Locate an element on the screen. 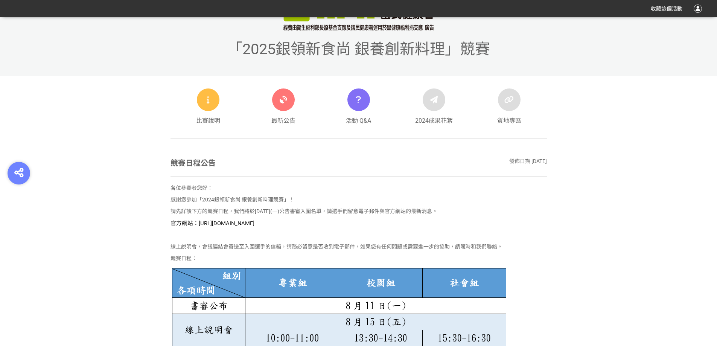 The image size is (717, 346). p: 各位參賽者您好： is located at coordinates (359, 188).